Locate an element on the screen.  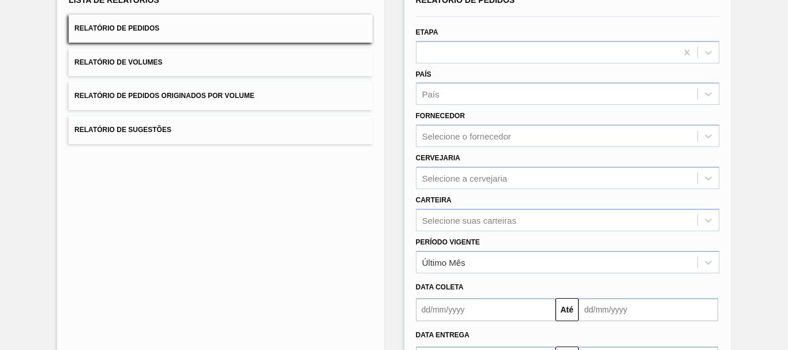
div: Selecione o fornecedor is located at coordinates (467, 136).